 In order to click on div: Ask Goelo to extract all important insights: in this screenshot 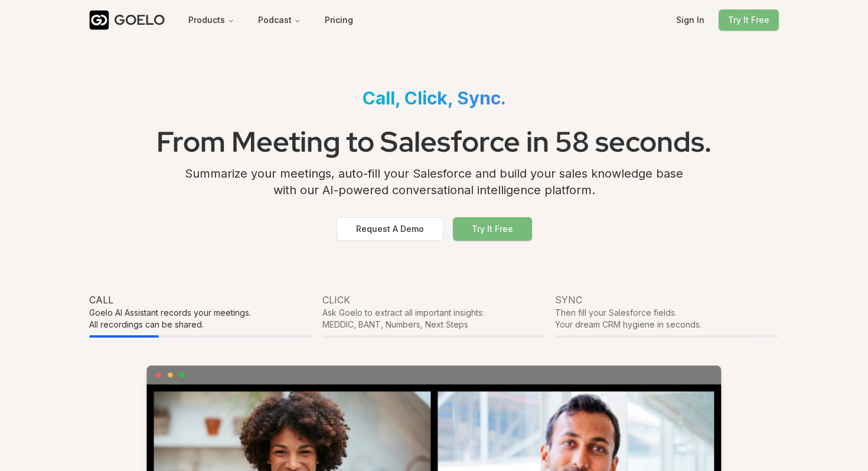, I will do `click(434, 313)`.